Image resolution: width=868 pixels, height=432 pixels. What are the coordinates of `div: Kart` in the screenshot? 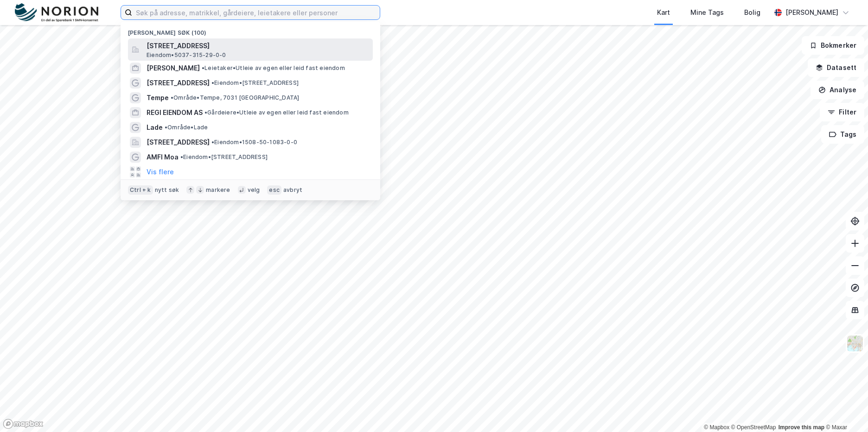 It's located at (663, 13).